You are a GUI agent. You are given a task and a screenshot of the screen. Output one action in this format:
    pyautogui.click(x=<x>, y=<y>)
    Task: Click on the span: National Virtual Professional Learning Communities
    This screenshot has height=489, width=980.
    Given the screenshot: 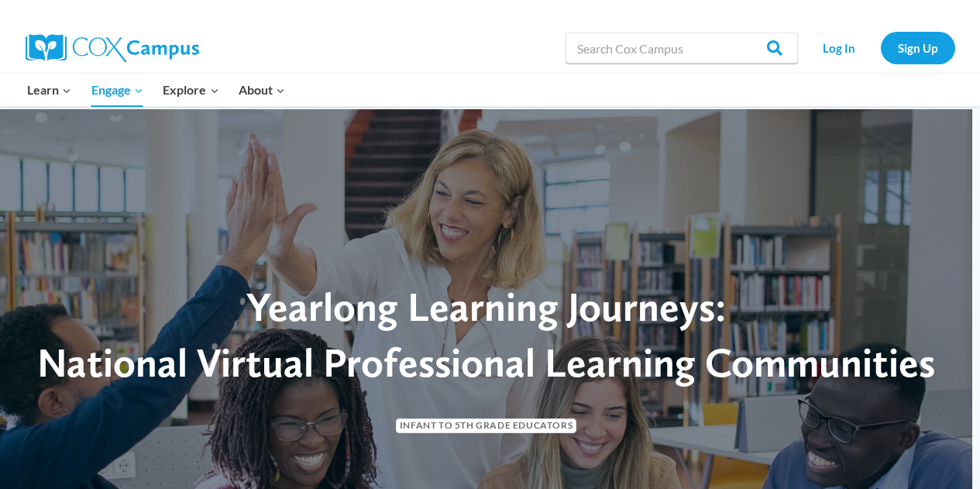 What is the action you would take?
    pyautogui.click(x=486, y=362)
    